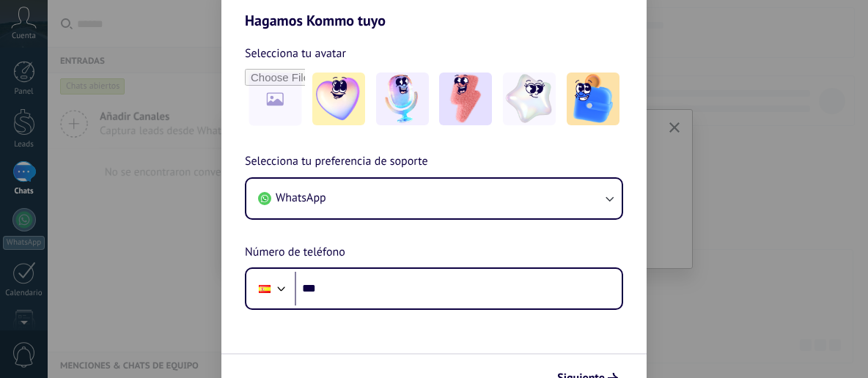 The height and width of the screenshot is (378, 868). I want to click on span: Selecciona tu preferencia de soporte, so click(337, 162).